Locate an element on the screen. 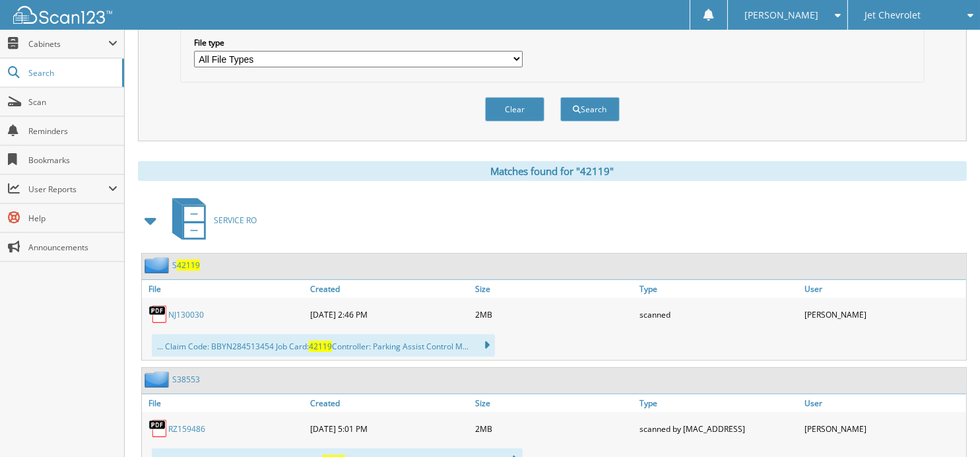 The height and width of the screenshot is (457, 980). img: scan123-logo-white.svg is located at coordinates (63, 15).